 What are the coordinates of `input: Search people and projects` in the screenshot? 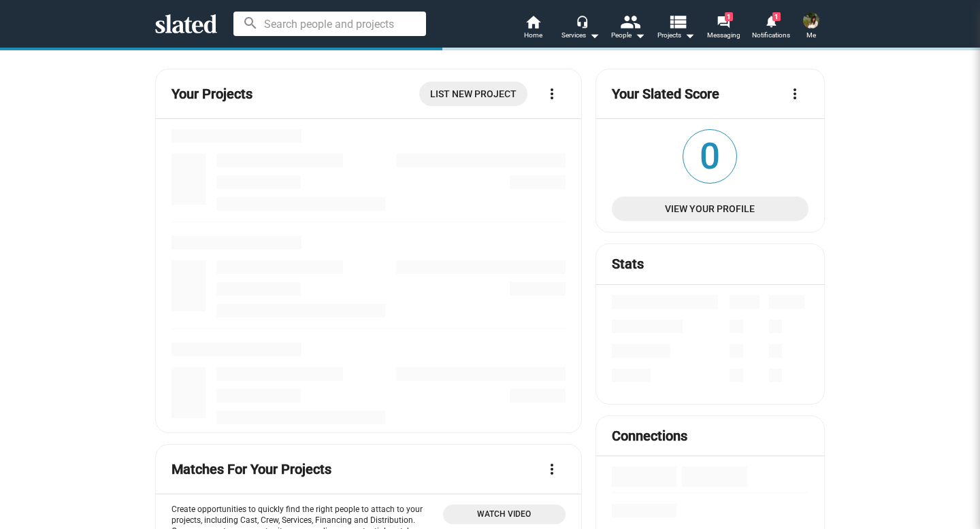 It's located at (329, 23).